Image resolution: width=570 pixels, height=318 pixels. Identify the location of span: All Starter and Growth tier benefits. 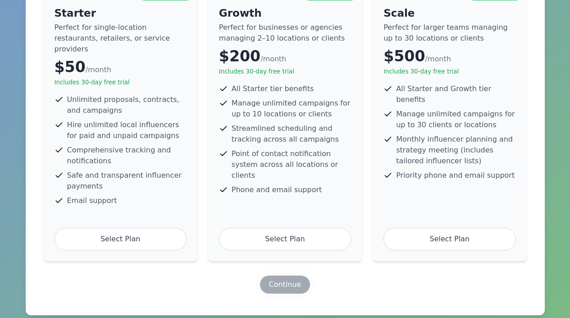
(455, 94).